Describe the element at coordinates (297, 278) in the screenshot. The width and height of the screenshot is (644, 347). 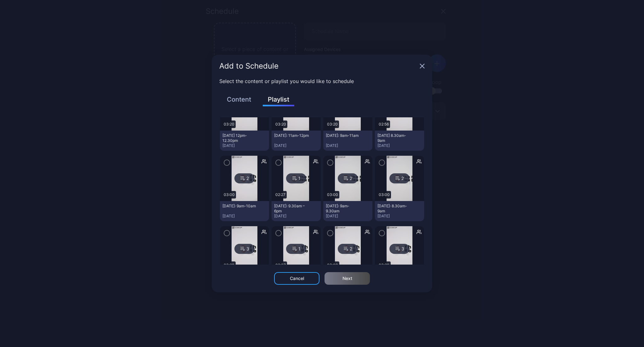
I see `div: Cancel` at that location.